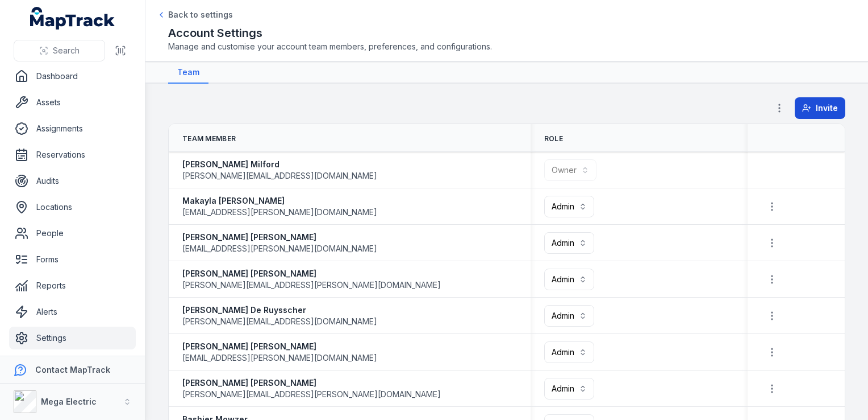 This screenshot has height=420, width=868. What do you see at coordinates (72, 207) in the screenshot?
I see `a: Locations` at bounding box center [72, 207].